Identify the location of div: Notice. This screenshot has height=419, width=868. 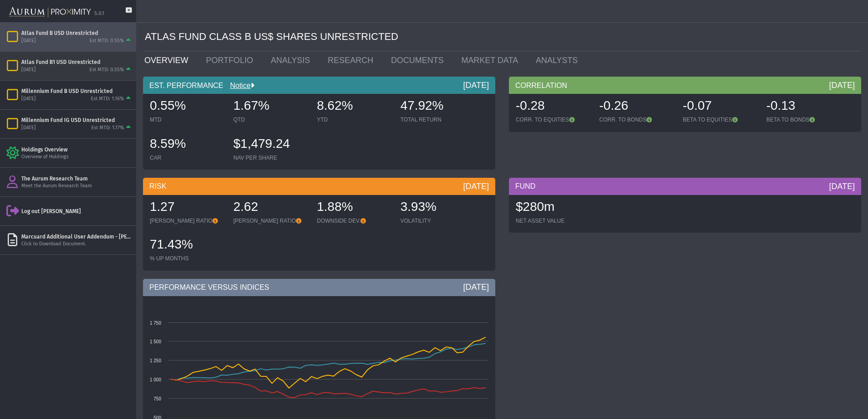
(239, 85).